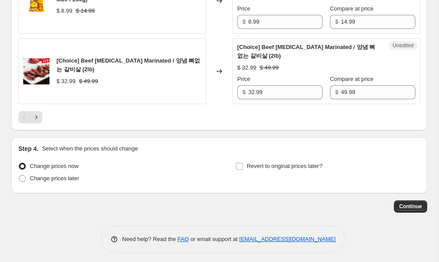  Describe the element at coordinates (36, 117) in the screenshot. I see `button: Next` at that location.